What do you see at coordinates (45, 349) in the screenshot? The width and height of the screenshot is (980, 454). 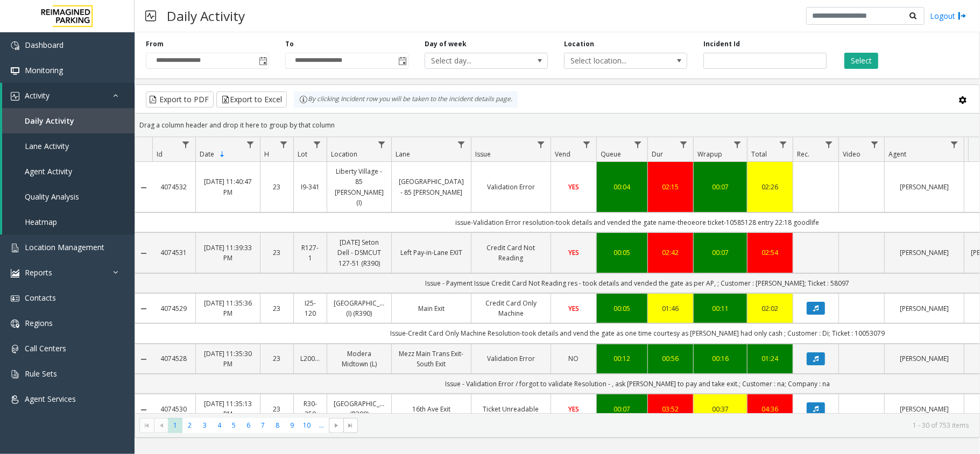 I see `span: Call Centers` at bounding box center [45, 349].